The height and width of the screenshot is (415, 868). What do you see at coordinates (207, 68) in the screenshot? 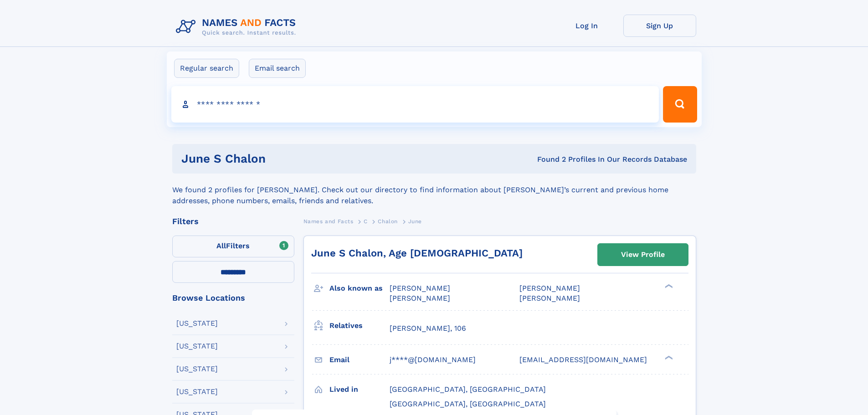
I see `label: Regular search` at bounding box center [207, 68].